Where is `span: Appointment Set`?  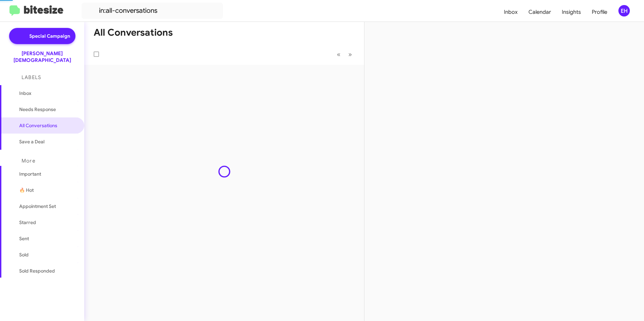 span: Appointment Set is located at coordinates (37, 207).